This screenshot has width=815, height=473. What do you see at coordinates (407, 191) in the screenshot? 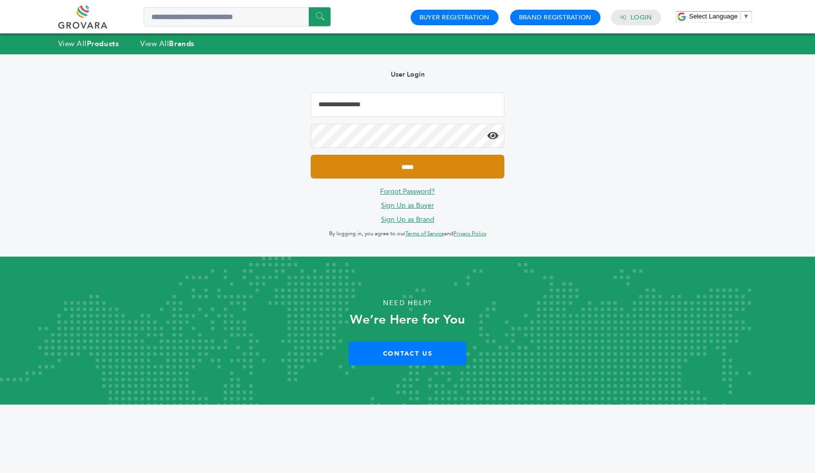
I see `a: Forgot Password?` at bounding box center [407, 191].